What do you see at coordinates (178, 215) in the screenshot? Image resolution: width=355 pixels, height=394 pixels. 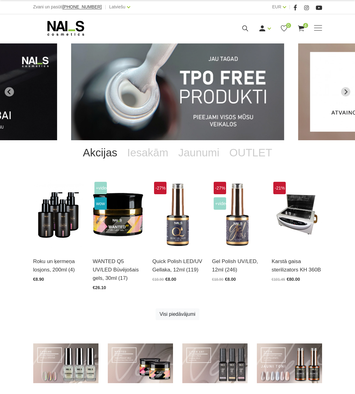 I see `a: Ātri, ērti un vienkārši!Intensīvi pigmentēta gellaka, kas perfekti klājas arī vienā slānī, tādā v...` at bounding box center [178, 215].